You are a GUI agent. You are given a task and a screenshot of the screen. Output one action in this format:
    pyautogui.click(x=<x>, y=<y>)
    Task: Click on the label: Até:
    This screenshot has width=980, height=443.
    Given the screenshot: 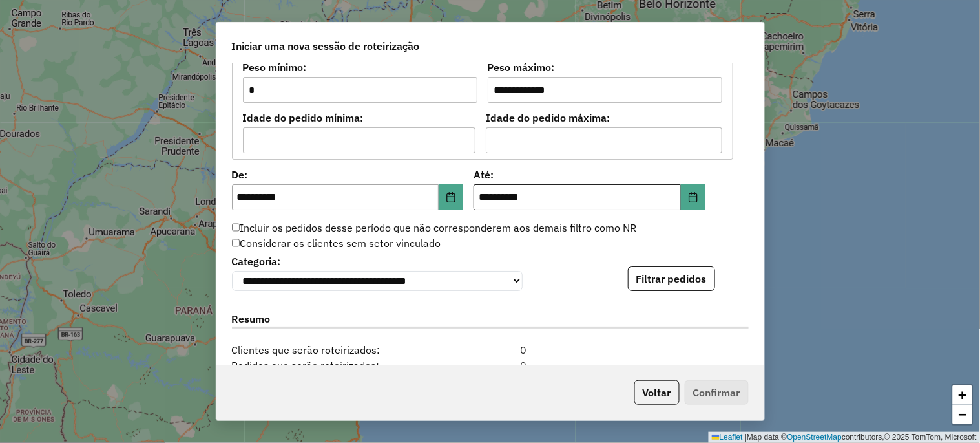 What is the action you would take?
    pyautogui.click(x=589, y=174)
    